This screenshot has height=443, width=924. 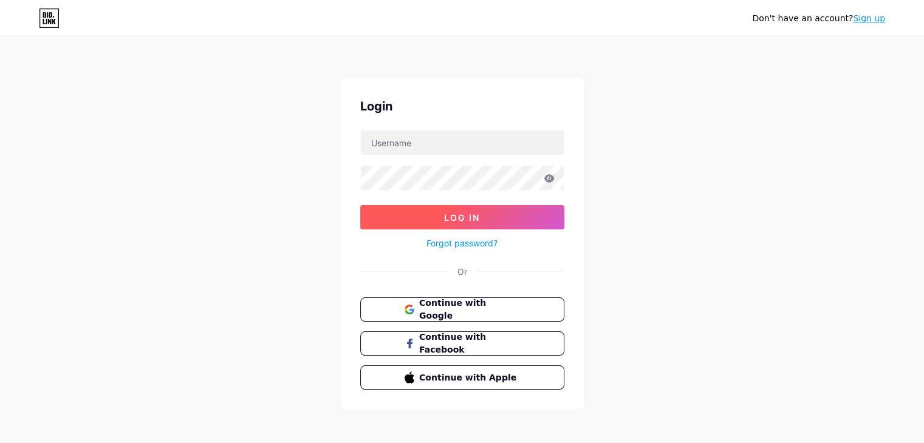 I want to click on span: Continue with Facebook, so click(x=469, y=344).